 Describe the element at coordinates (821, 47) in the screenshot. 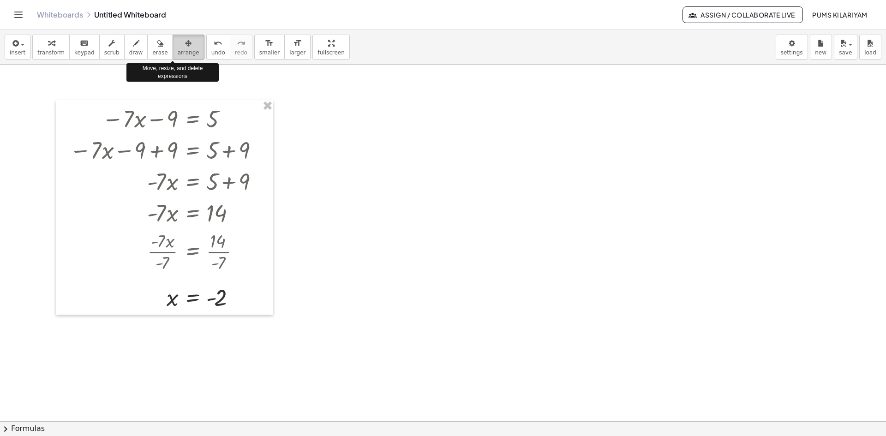

I see `button: new` at that location.